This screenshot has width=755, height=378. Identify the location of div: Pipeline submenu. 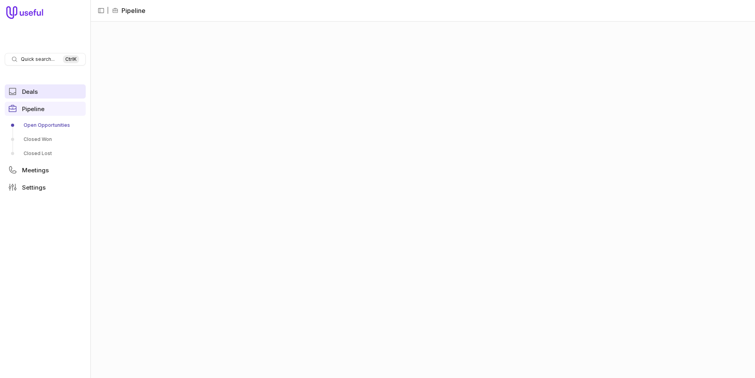
(45, 140).